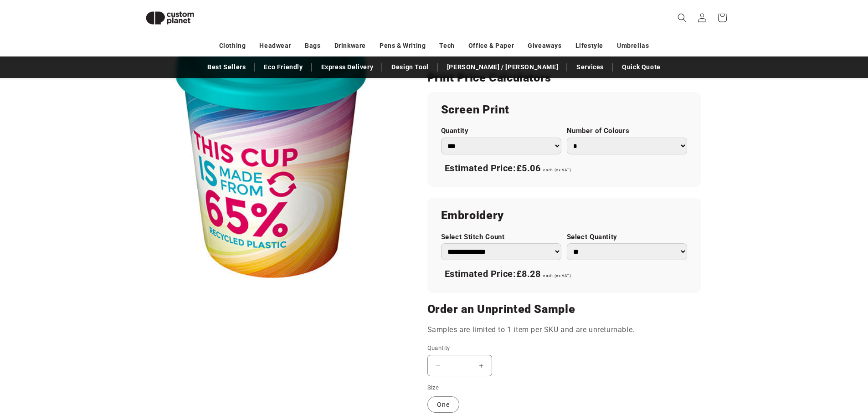  I want to click on a: Lifestyle, so click(589, 45).